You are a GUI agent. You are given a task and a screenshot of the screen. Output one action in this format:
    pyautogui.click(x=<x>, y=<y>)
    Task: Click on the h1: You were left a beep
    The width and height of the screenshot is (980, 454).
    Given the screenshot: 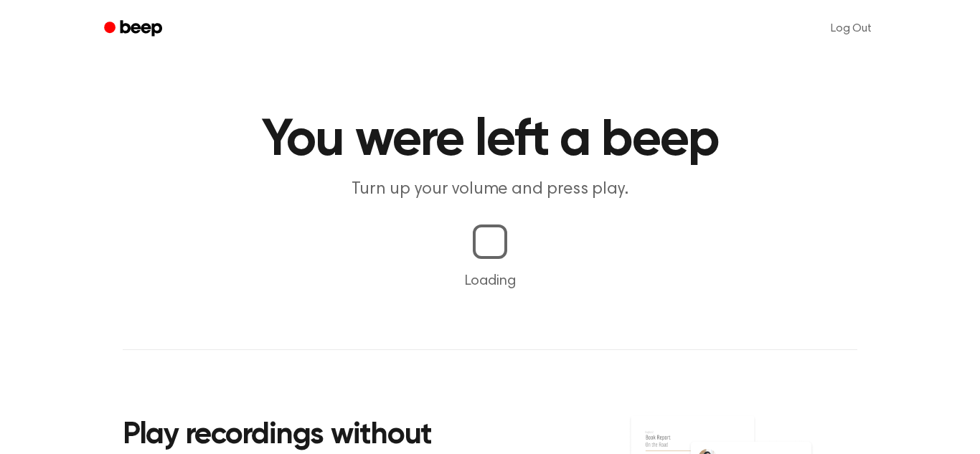 What is the action you would take?
    pyautogui.click(x=490, y=141)
    